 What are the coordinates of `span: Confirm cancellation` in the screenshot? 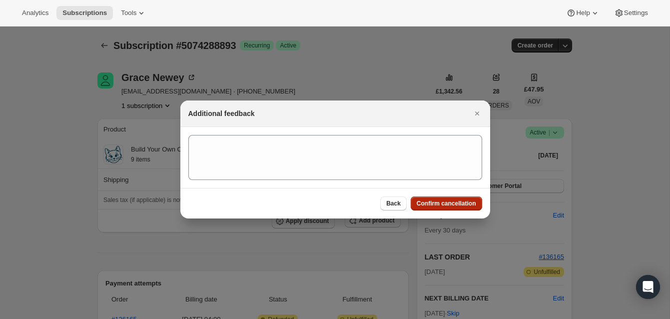 It's located at (446, 203).